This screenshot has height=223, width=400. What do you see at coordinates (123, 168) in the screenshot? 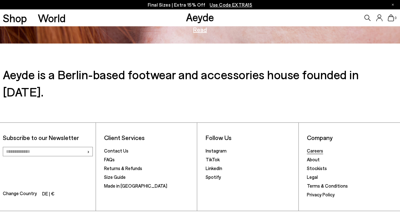
I see `a: Returns & Refunds` at bounding box center [123, 168].